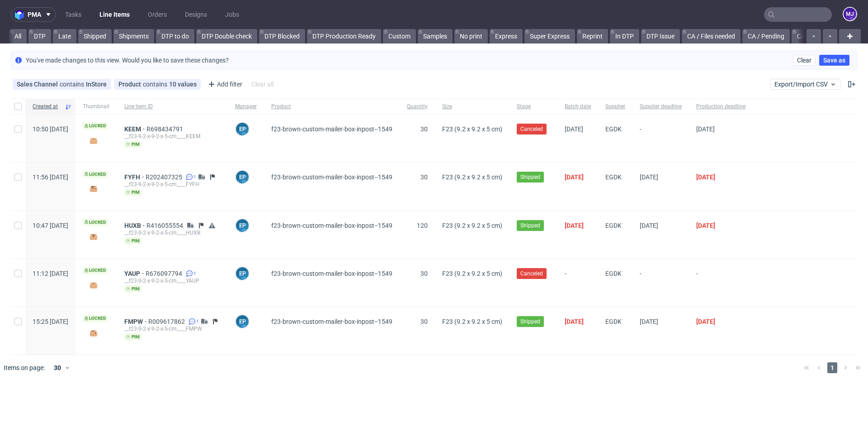 The height and width of the screenshot is (423, 868). I want to click on div: __f23-9-2-x-9-2-x-5-cm____FMPW, so click(172, 329).